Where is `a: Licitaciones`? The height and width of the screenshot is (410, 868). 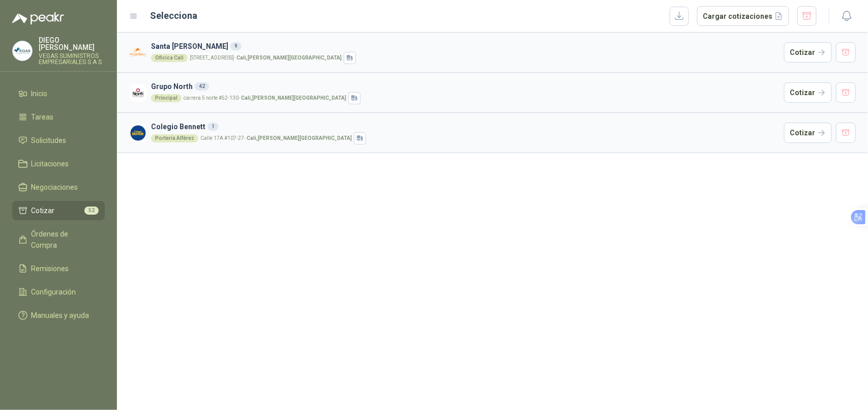 a: Licitaciones is located at coordinates (58, 163).